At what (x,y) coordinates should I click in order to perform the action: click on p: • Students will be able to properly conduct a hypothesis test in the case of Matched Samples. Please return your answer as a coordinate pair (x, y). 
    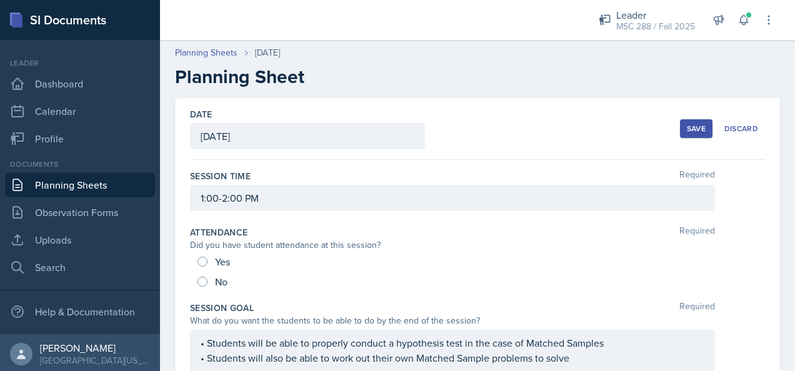
    Looking at the image, I should click on (452, 343).